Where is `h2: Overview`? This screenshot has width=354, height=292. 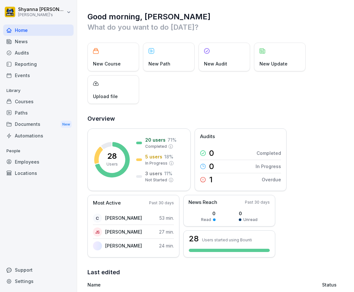
h2: Overview is located at coordinates (216, 119).